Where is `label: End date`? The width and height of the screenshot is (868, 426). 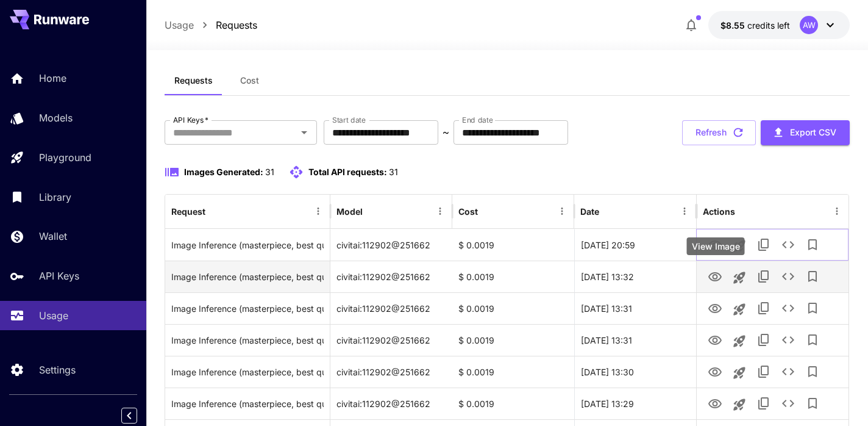
label: End date is located at coordinates (477, 119).